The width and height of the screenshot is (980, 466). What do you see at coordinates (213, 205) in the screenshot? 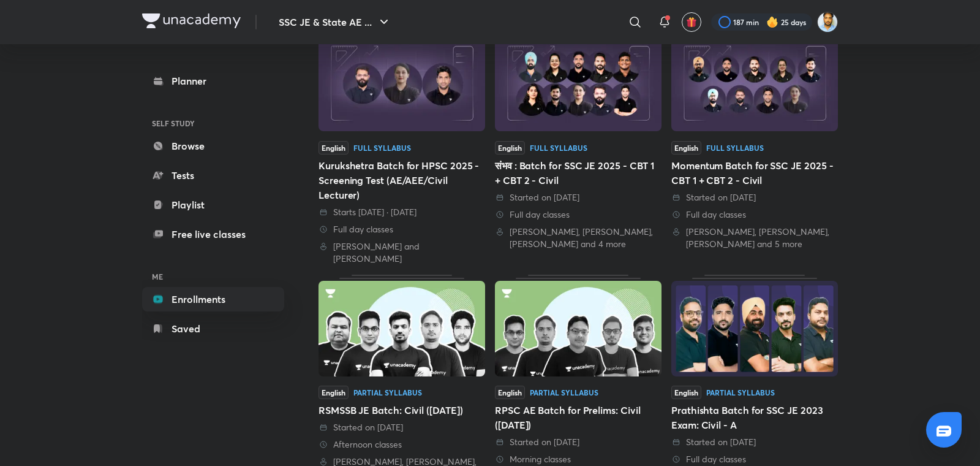
I see `a: Playlist` at bounding box center [213, 205].